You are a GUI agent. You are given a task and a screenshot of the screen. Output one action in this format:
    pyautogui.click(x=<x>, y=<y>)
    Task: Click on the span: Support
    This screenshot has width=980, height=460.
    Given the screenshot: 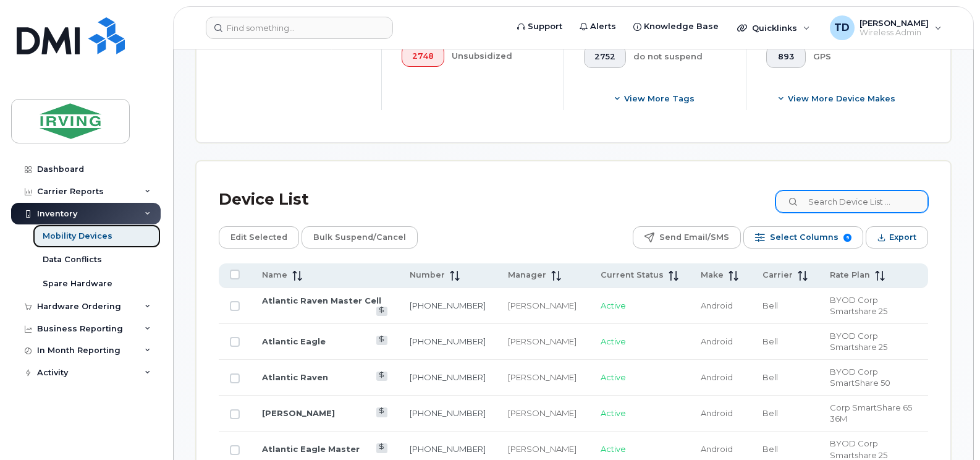 What is the action you would take?
    pyautogui.click(x=545, y=26)
    